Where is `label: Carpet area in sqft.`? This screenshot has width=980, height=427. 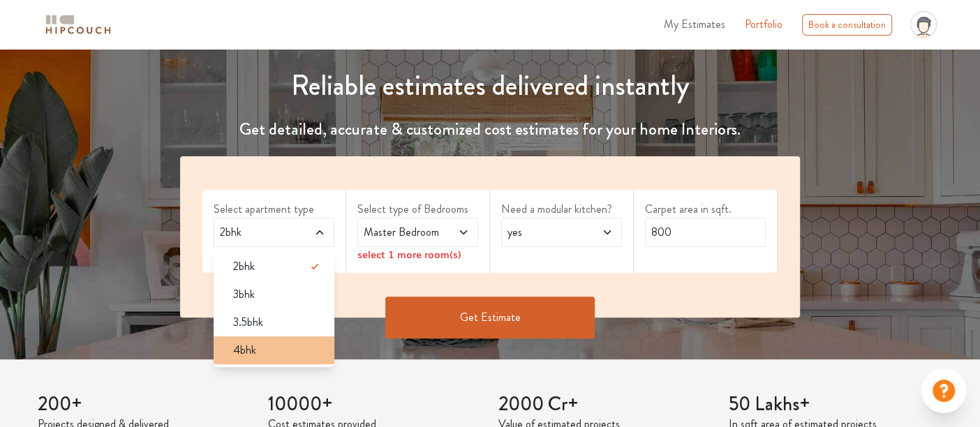
label: Carpet area in sqft. is located at coordinates (705, 210).